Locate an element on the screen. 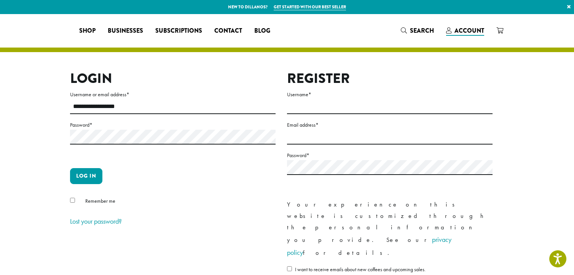  h2: Register is located at coordinates (390, 78).